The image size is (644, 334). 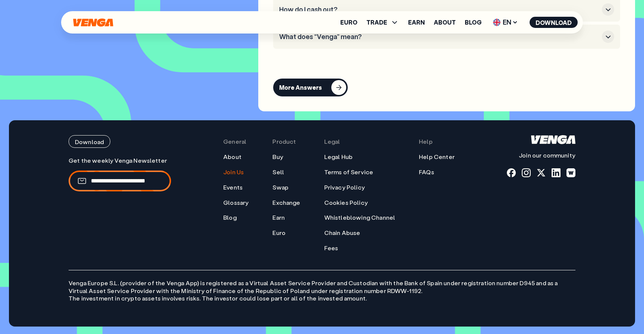 I want to click on a: Terms of Service, so click(x=349, y=172).